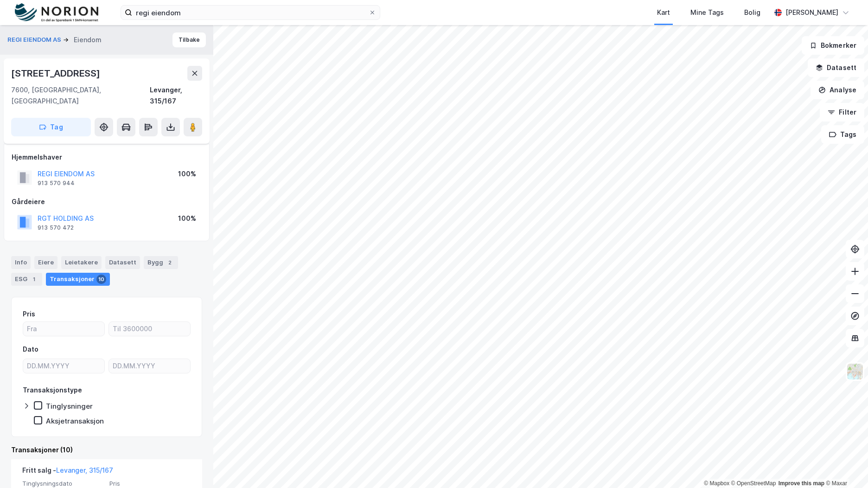 Image resolution: width=868 pixels, height=488 pixels. Describe the element at coordinates (149, 329) in the screenshot. I see `input: Til 3600000` at that location.